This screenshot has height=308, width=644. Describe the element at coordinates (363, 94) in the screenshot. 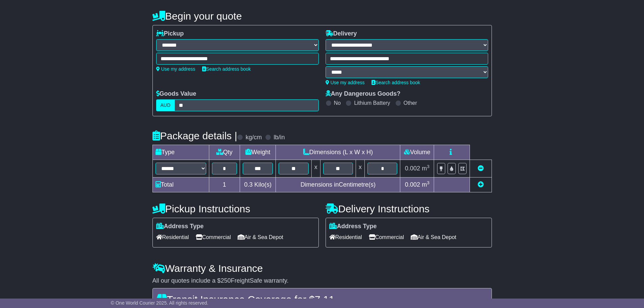

I see `label: Any Dangerous Goods?` at that location.